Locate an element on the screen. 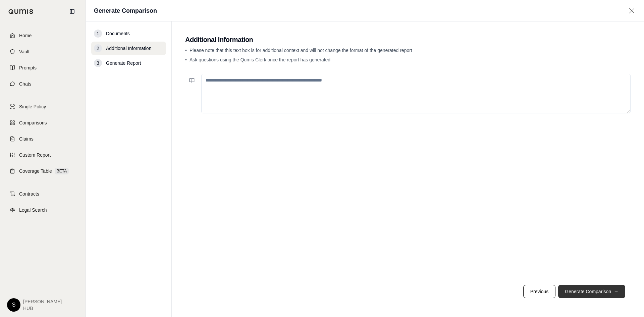  span: Documents is located at coordinates (117, 33).